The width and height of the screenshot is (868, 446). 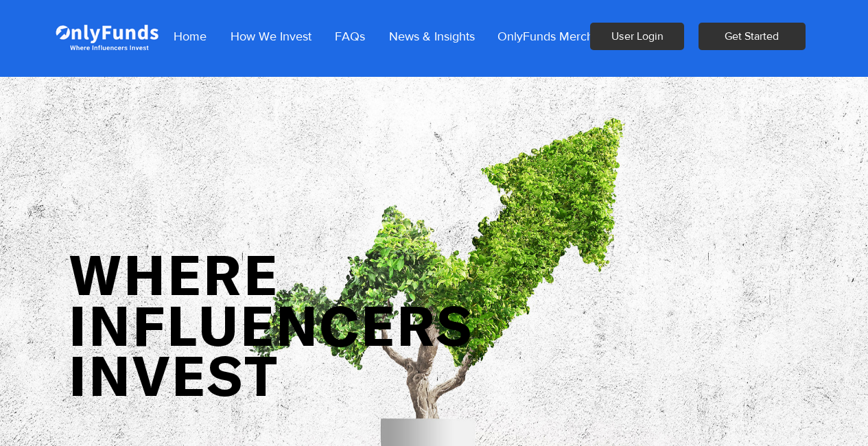 What do you see at coordinates (383, 36) in the screenshot?
I see `nav: Site` at bounding box center [383, 36].